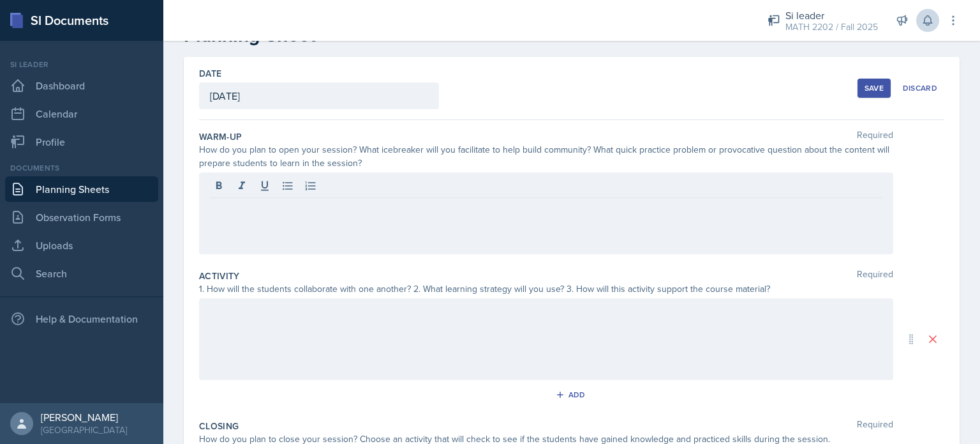 This screenshot has height=444, width=980. I want to click on div: Help & Documentation, so click(82, 319).